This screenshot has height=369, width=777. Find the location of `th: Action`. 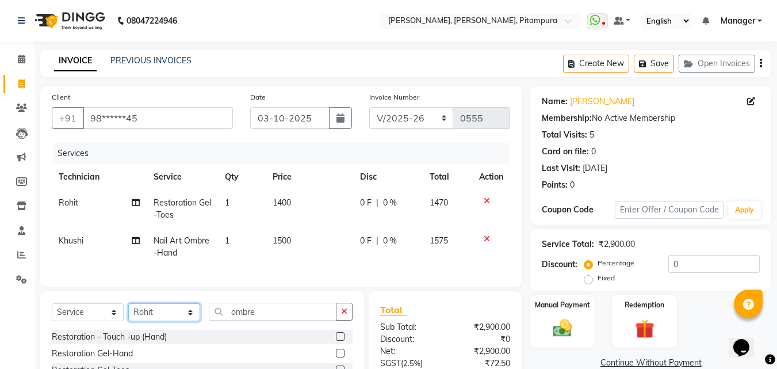

th: Action is located at coordinates (491, 177).